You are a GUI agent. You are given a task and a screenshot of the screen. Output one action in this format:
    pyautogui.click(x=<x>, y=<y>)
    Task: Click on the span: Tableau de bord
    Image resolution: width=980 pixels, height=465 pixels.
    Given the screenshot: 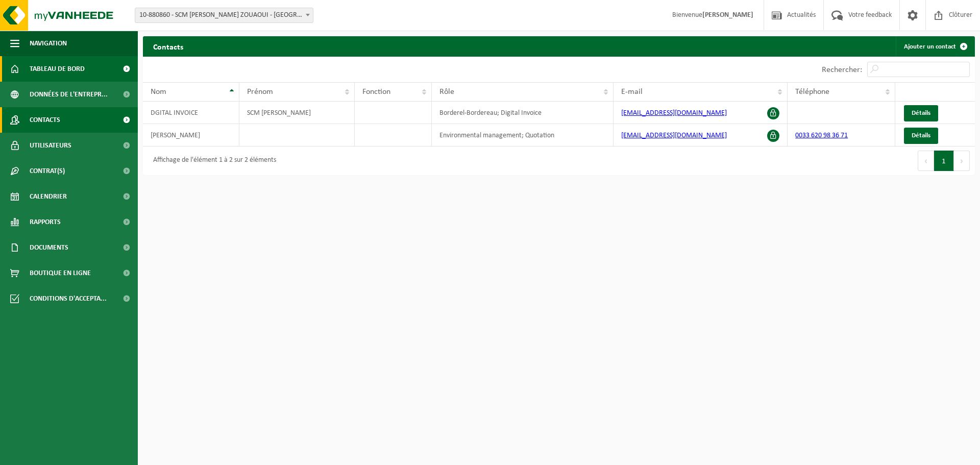 What is the action you would take?
    pyautogui.click(x=57, y=69)
    